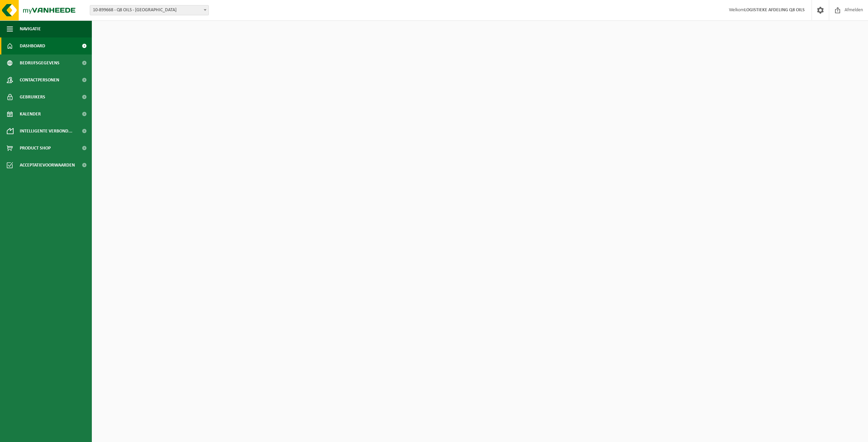 Image resolution: width=868 pixels, height=442 pixels. What do you see at coordinates (40, 80) in the screenshot?
I see `span: Contactpersonen` at bounding box center [40, 80].